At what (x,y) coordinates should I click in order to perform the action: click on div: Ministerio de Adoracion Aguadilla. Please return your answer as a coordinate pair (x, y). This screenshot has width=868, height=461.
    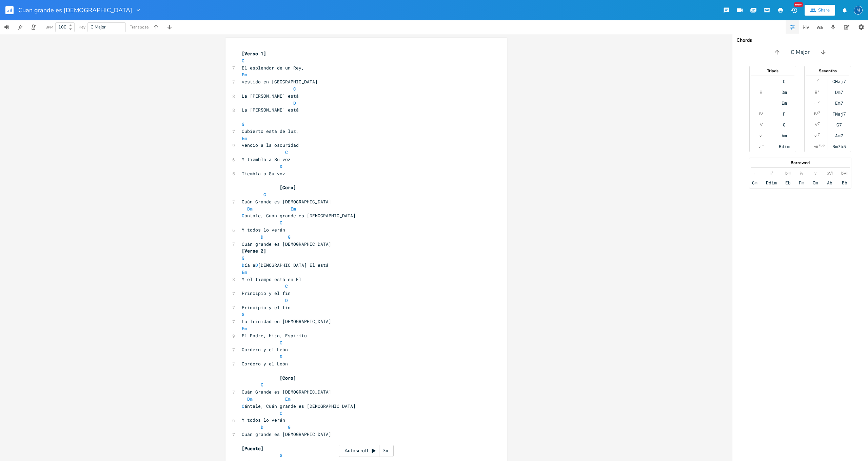
    Looking at the image, I should click on (858, 10).